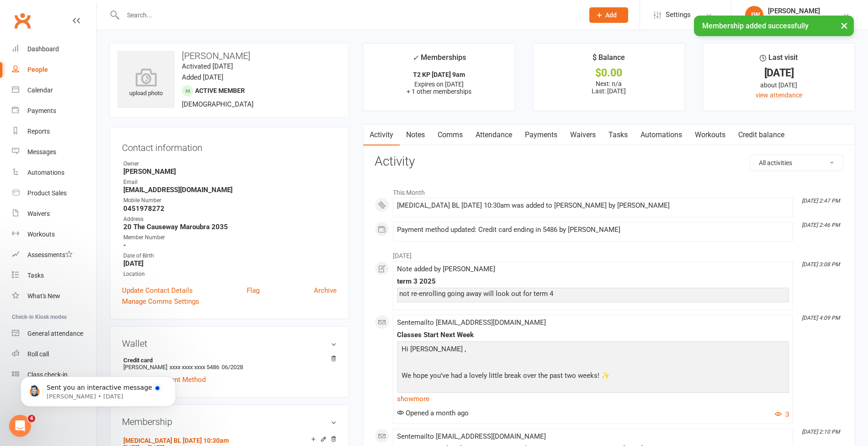  I want to click on input: Search..., so click(348, 15).